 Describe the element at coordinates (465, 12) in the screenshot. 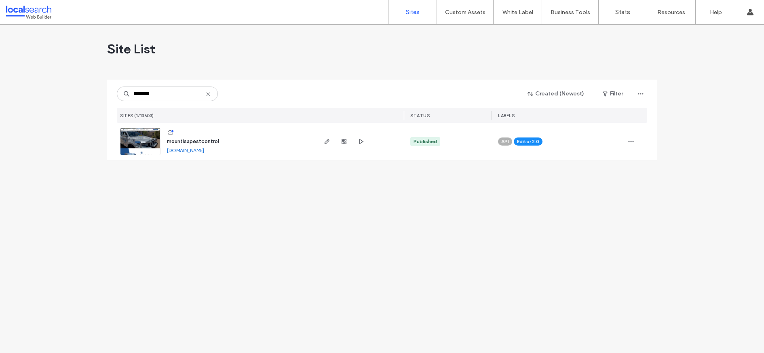

I see `label: Custom Assets` at that location.